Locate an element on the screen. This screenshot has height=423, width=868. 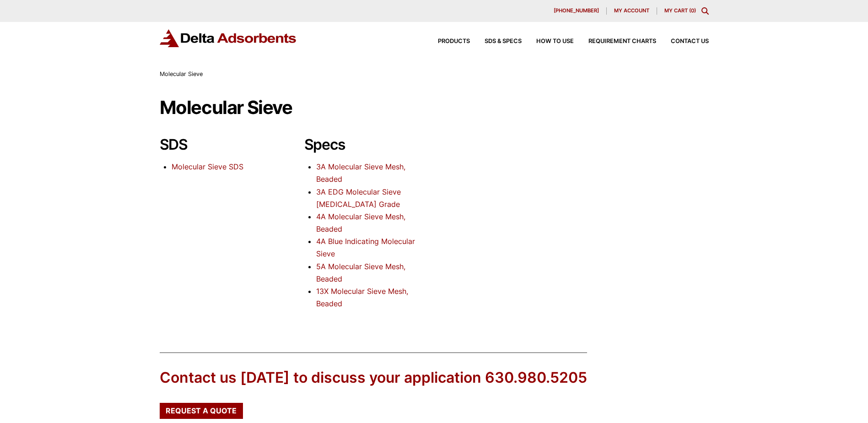
a: My account is located at coordinates (632, 11).